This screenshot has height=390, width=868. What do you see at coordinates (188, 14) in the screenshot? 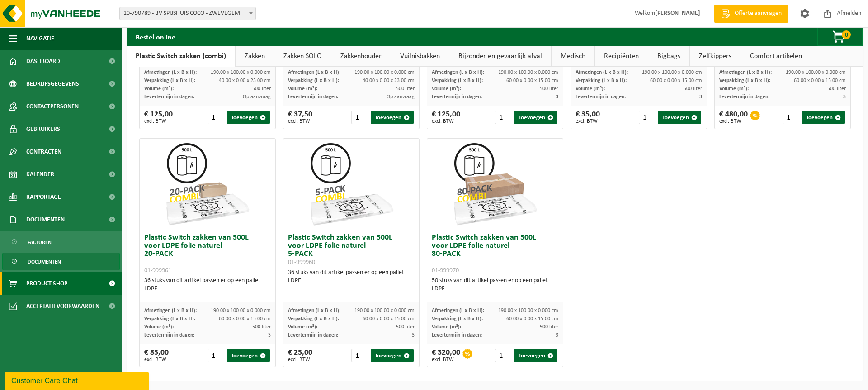
I see `span: 10-790789 - BV SPIJSHUIS COCO - ZWEVEGEM` at bounding box center [188, 14].